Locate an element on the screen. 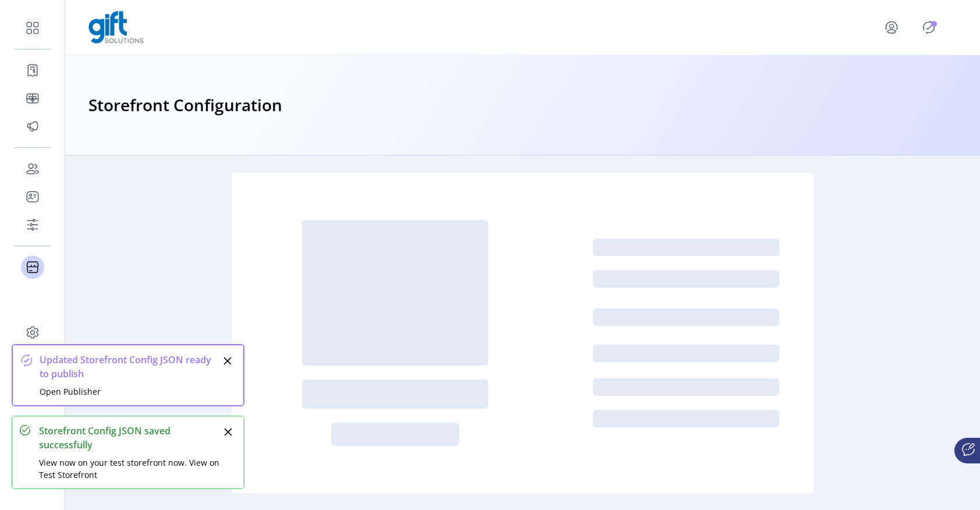 Image resolution: width=980 pixels, height=510 pixels. img: logo is located at coordinates (116, 27).